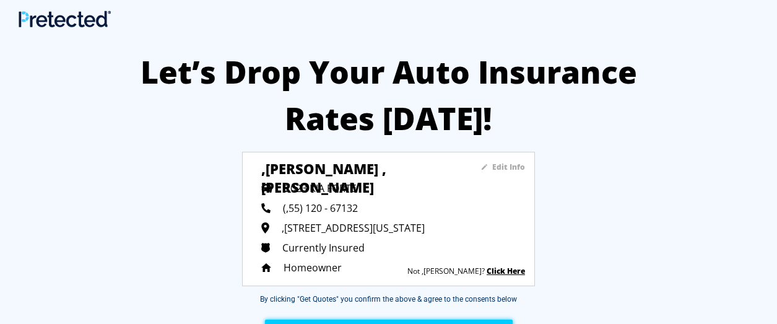 The height and width of the screenshot is (324, 777). I want to click on span: (,55) 120 - 67132, so click(320, 208).